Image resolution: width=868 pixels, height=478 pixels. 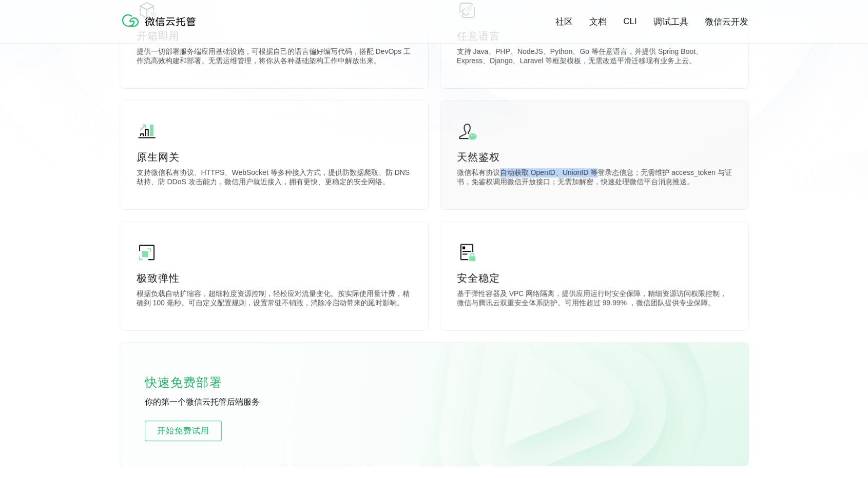 I want to click on p: 快速免费部署, so click(x=196, y=382).